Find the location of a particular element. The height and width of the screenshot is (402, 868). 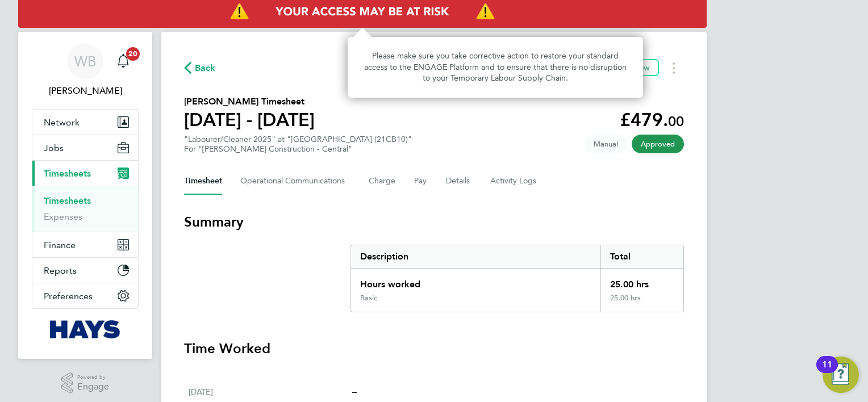

div: 11 is located at coordinates (827, 372).